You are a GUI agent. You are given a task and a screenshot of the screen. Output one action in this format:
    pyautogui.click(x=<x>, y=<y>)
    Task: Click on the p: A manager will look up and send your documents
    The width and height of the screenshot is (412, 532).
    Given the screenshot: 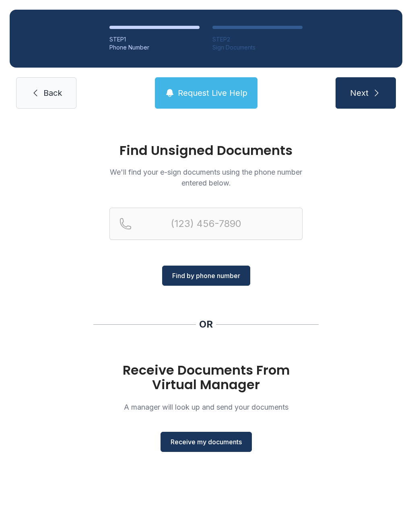 What is the action you would take?
    pyautogui.click(x=206, y=407)
    